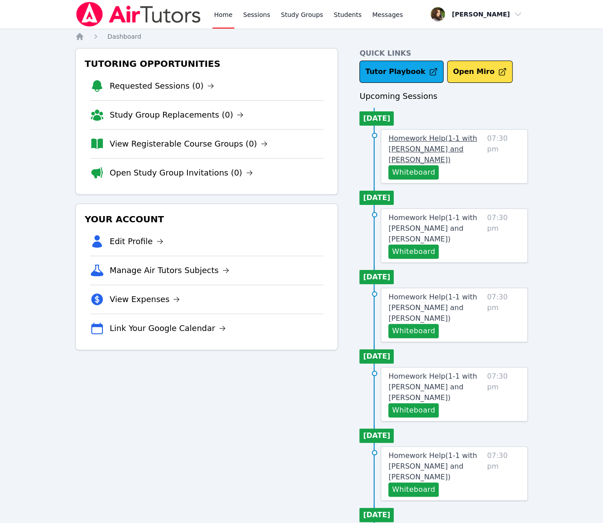 The image size is (603, 523). Describe the element at coordinates (124, 37) in the screenshot. I see `span: Dashboard` at that location.